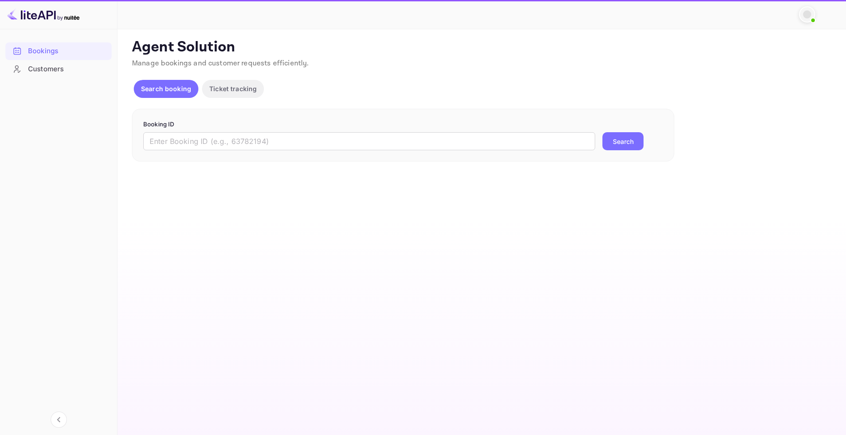 This screenshot has height=435, width=846. I want to click on p: Booking ID, so click(403, 125).